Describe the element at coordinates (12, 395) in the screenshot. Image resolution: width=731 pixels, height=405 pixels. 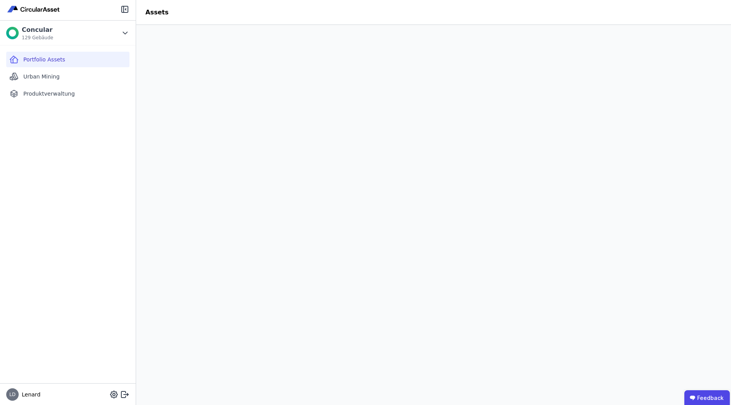
I see `span: LD` at that location.